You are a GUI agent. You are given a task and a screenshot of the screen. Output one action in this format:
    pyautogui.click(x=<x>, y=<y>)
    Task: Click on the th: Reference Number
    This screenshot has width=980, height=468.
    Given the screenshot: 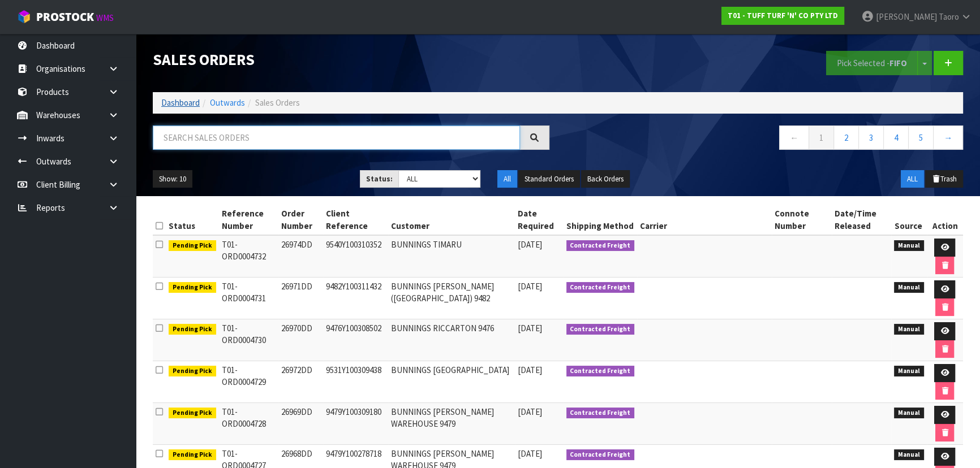 What is the action you would take?
    pyautogui.click(x=248, y=220)
    